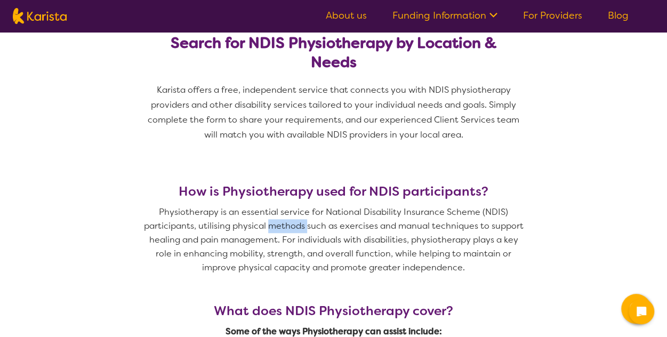 This screenshot has width=667, height=337. I want to click on h2: Search for NDIS Physiotherapy by Location & Needs, so click(334, 53).